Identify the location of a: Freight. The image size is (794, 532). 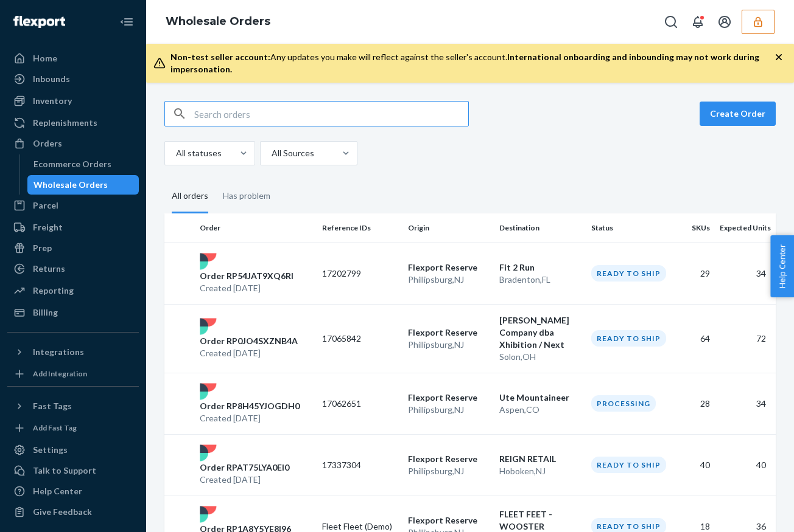
(73, 227).